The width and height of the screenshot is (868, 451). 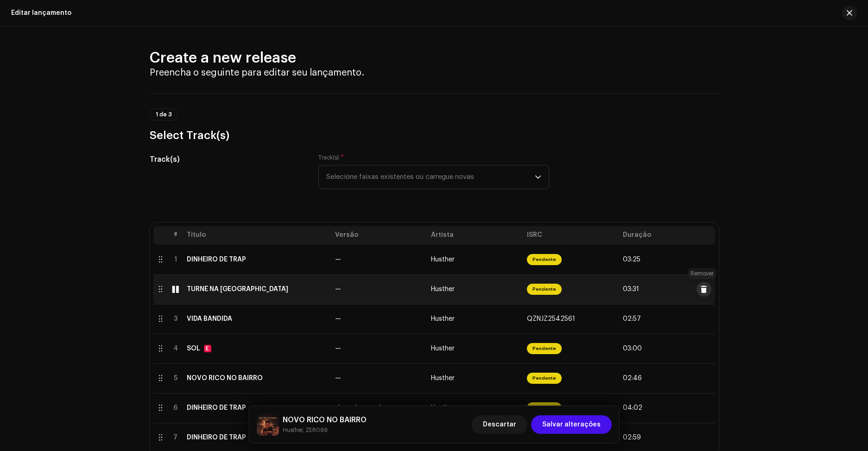 I want to click on div: NOVO RICO NO BAIRRO, so click(x=225, y=378).